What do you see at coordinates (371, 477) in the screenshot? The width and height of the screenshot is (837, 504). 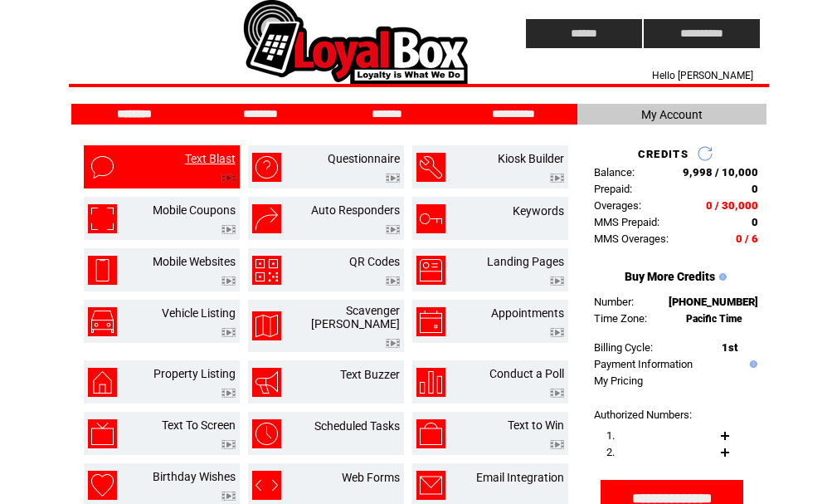 I see `a: Web Forms` at bounding box center [371, 477].